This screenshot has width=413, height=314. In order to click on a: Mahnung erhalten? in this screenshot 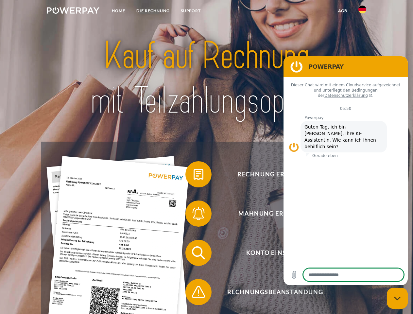, I will do `click(271, 214)`.